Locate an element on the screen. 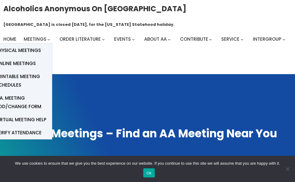  button: Events submenu is located at coordinates (133, 39).